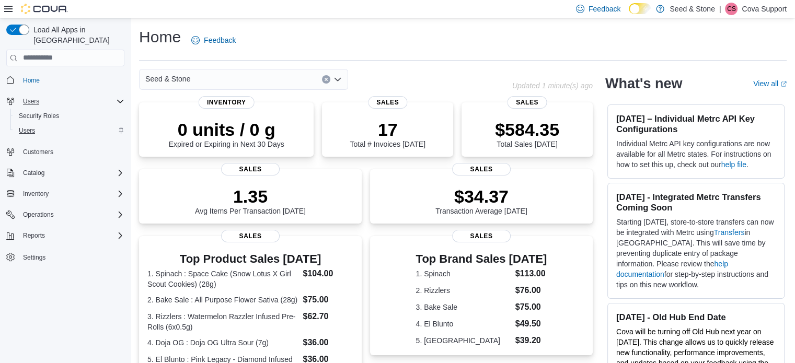 The width and height of the screenshot is (795, 363). Describe the element at coordinates (464, 324) in the screenshot. I see `dt: 4. El Blunto` at that location.